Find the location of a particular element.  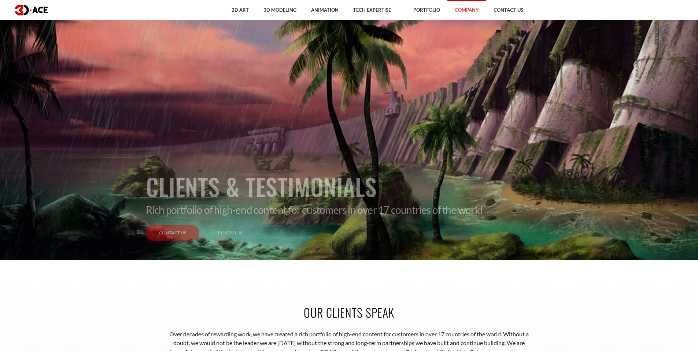

p: Rich portfolio of high-end content for customers in over 17 countries of the world is located at coordinates (349, 210).